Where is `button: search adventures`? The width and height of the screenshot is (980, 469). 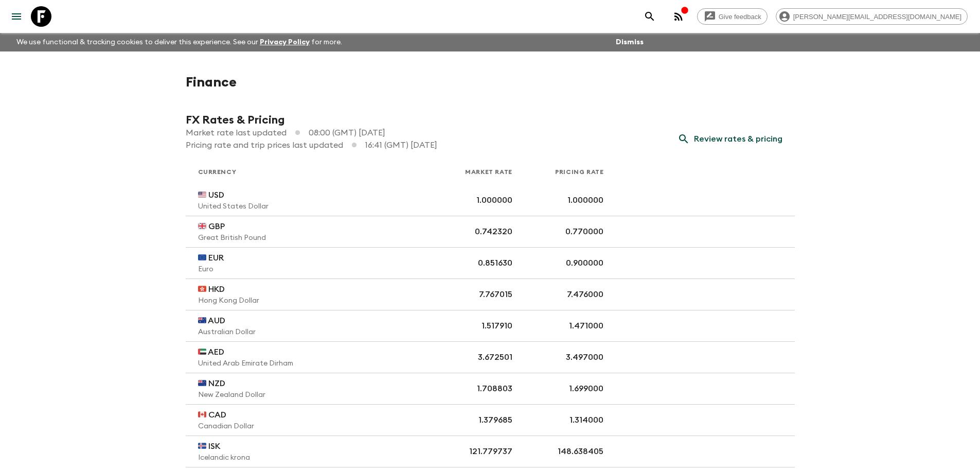 button: search adventures is located at coordinates (650, 16).